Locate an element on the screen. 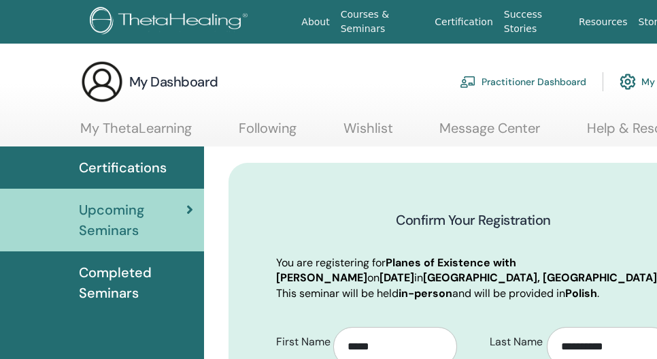 This screenshot has width=657, height=359. a: About is located at coordinates (315, 22).